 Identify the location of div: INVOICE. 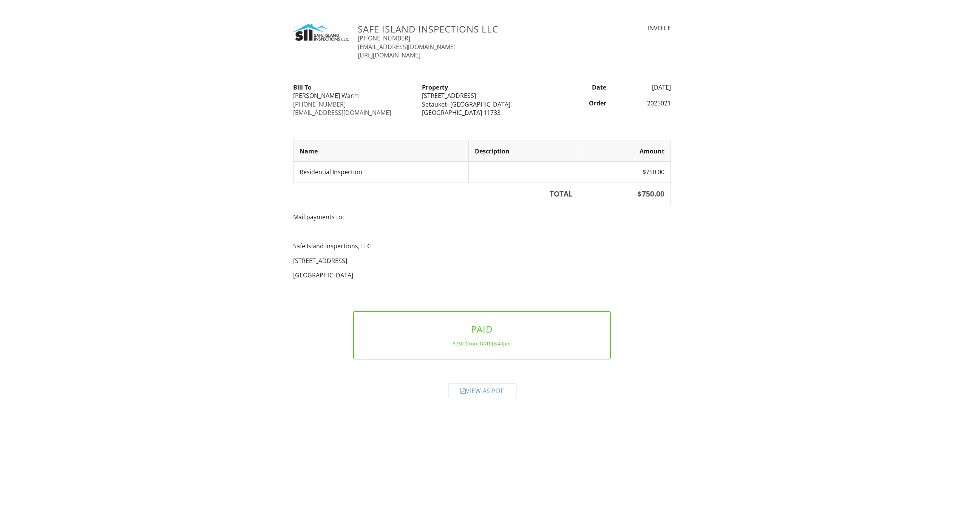
(627, 28).